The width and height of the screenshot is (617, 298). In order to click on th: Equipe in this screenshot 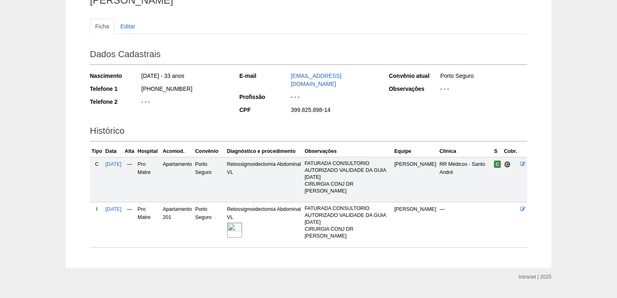, I will do `click(416, 151)`.